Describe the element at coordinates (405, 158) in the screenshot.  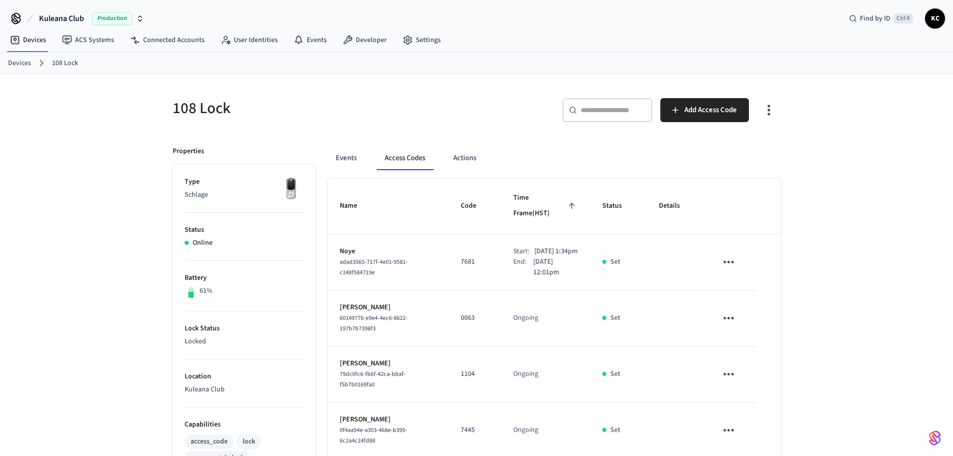
I see `button: Access Codes` at that location.